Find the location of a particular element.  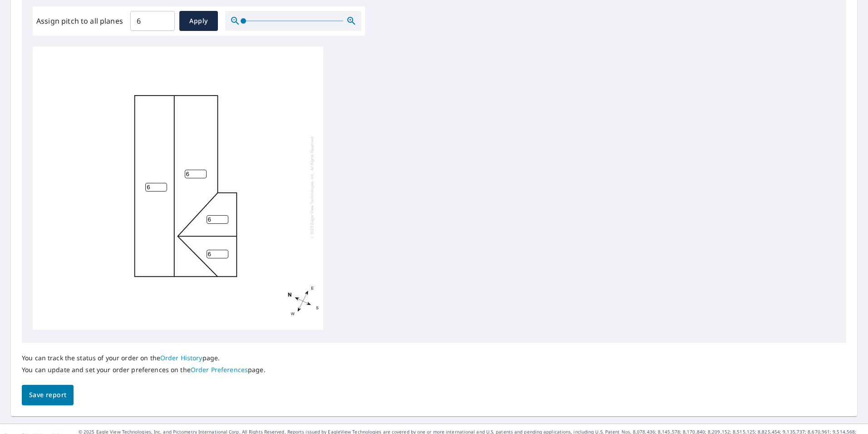

span: Save report is located at coordinates (48, 394).